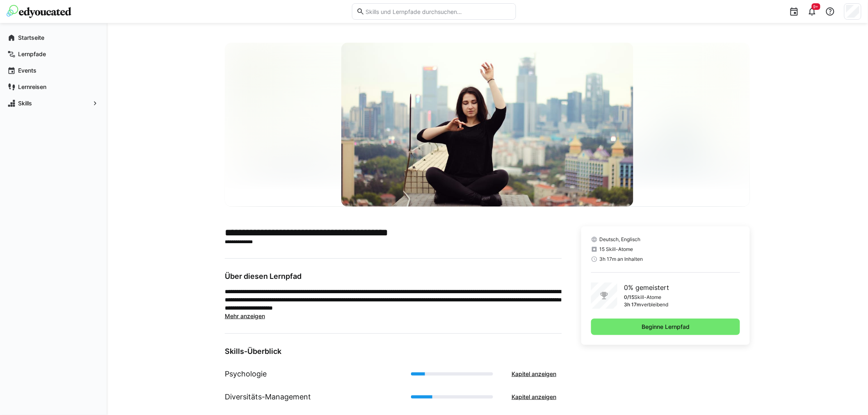  Describe the element at coordinates (647, 297) in the screenshot. I see `p: Skill-Atome` at that location.